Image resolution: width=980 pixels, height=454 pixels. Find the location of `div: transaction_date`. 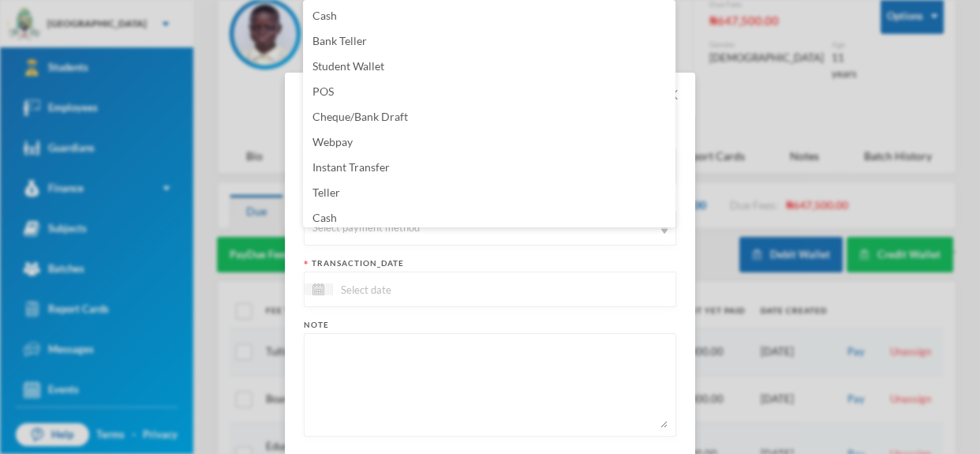

div: transaction_date is located at coordinates (490, 263).